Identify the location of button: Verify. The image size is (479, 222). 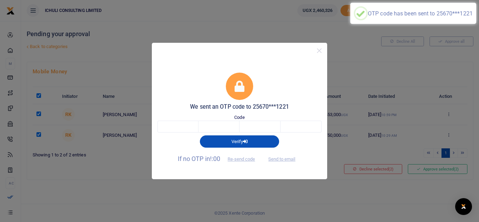
(240, 141).